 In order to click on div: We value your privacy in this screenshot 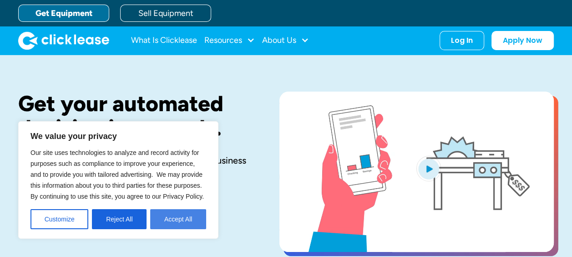, I will do `click(118, 180)`.